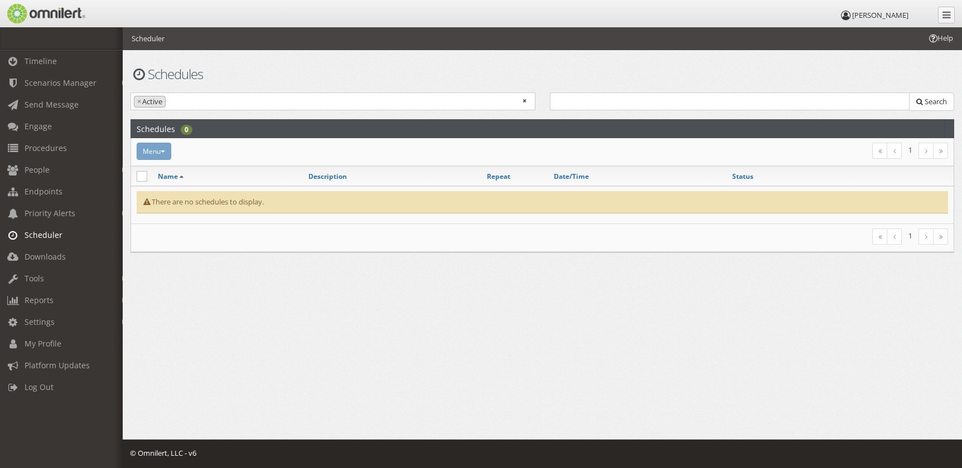 This screenshot has height=468, width=962. What do you see at coordinates (45, 257) in the screenshot?
I see `span: Downloads` at bounding box center [45, 257].